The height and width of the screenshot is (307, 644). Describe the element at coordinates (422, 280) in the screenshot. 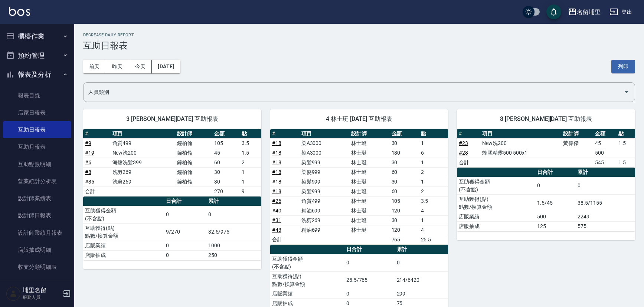

I see `td: 214/6420` at that location.